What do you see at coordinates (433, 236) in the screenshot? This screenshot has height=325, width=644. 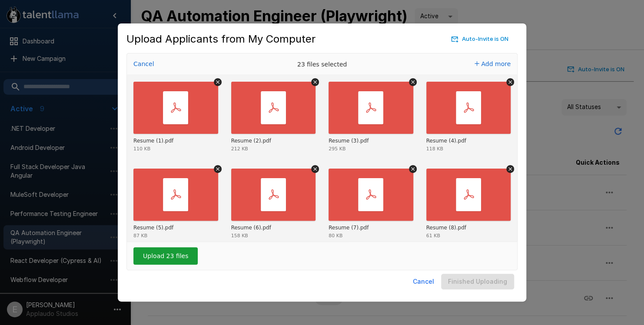 I see `div: 61 KB` at bounding box center [433, 236].